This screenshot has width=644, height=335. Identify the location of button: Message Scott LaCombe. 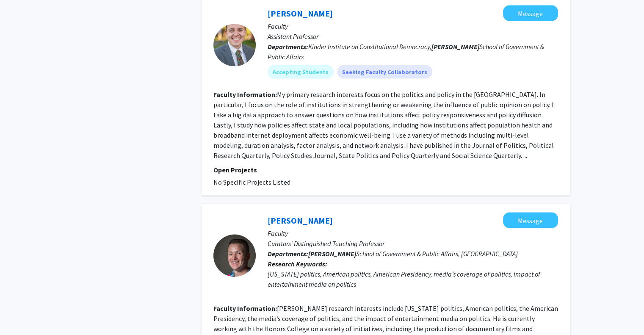
(530, 13).